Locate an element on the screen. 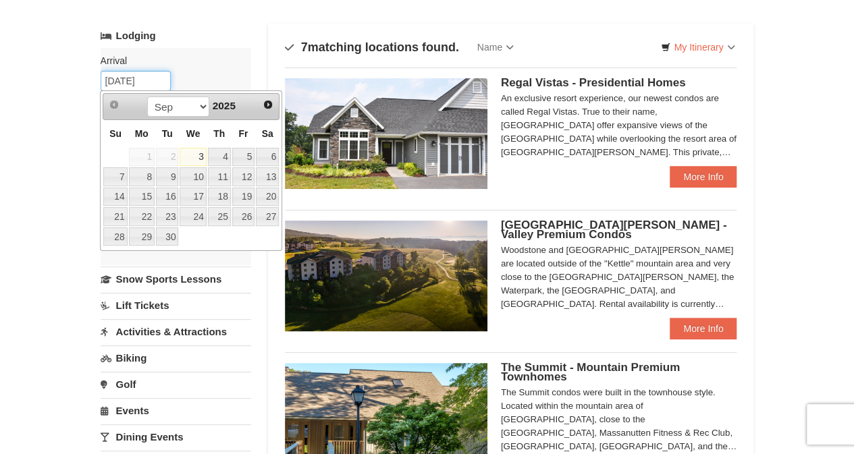 The image size is (854, 454). a: 15 is located at coordinates (142, 197).